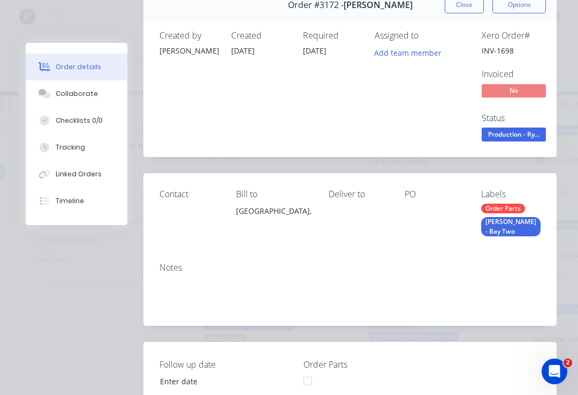  I want to click on div: Checklists 0/0, so click(79, 121).